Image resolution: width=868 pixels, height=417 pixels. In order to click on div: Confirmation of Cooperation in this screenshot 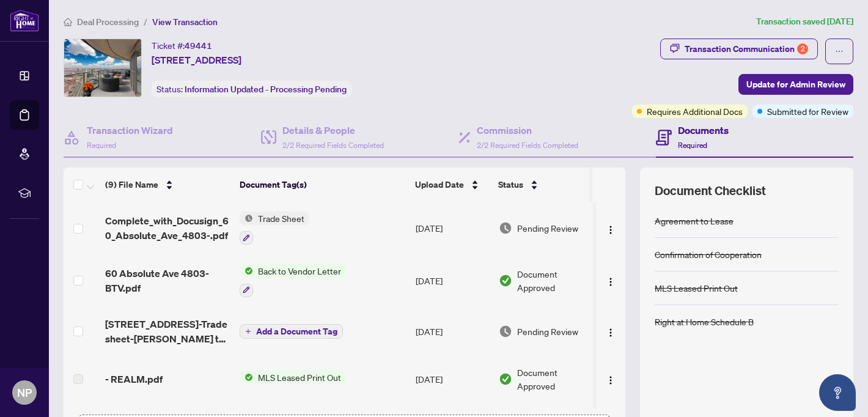, I will do `click(708, 254)`.